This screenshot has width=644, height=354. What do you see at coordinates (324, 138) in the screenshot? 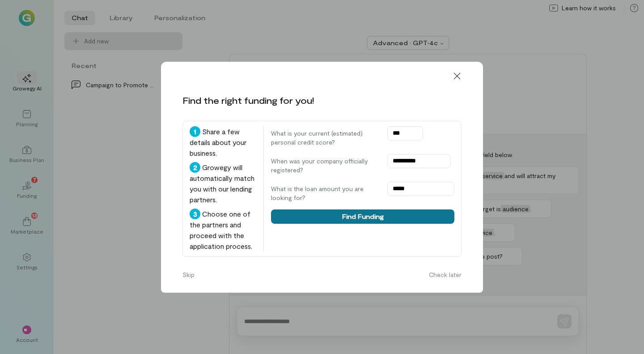
I see `label: What is your current (estimated) personal credit score?` at bounding box center [324, 138].